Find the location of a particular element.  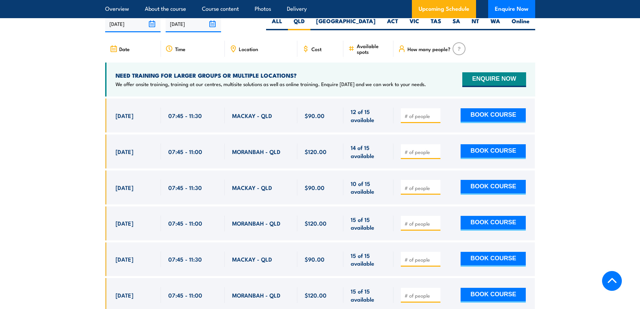

span: Time is located at coordinates (180, 49).